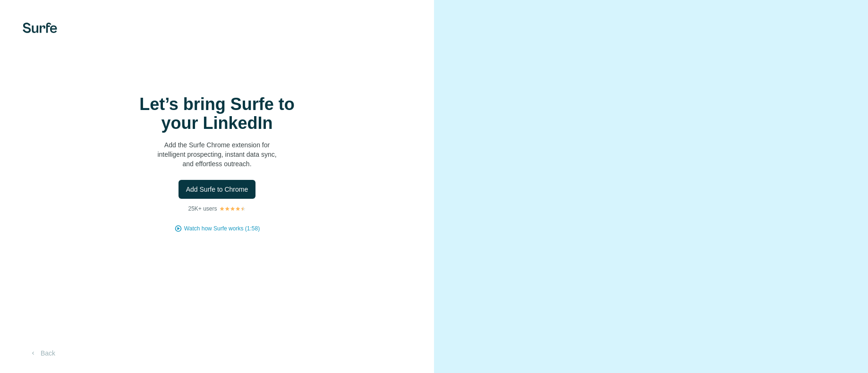  I want to click on span: Watch how Surfe works (1:58), so click(222, 229).